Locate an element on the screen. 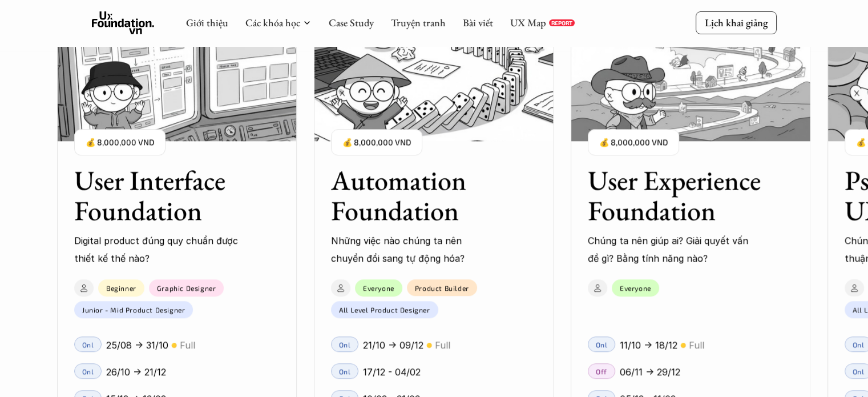 The width and height of the screenshot is (868, 397). p: 17/12 - 04/02 is located at coordinates (391, 372).